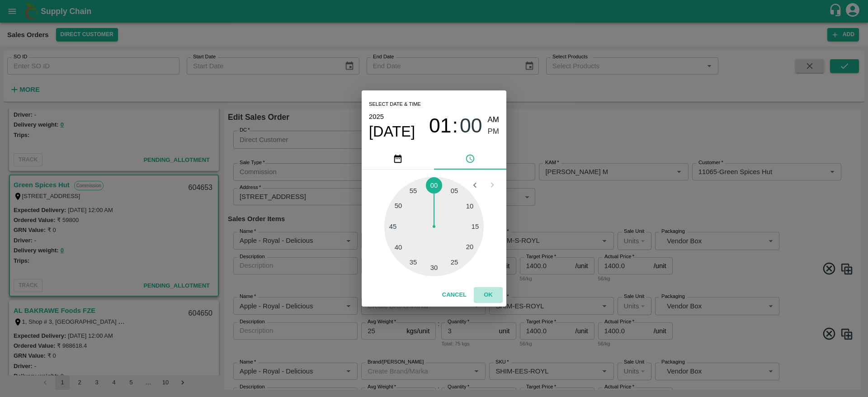  What do you see at coordinates (494, 132) in the screenshot?
I see `button: PM` at bounding box center [494, 132].